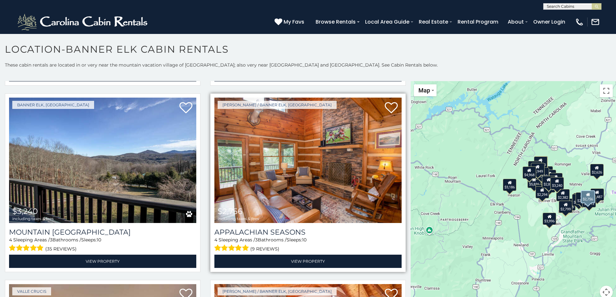  Describe the element at coordinates (566, 207) in the screenshot. I see `div: $2,799` at that location.